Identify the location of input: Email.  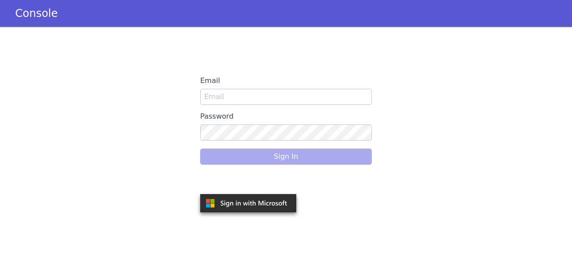
(286, 97).